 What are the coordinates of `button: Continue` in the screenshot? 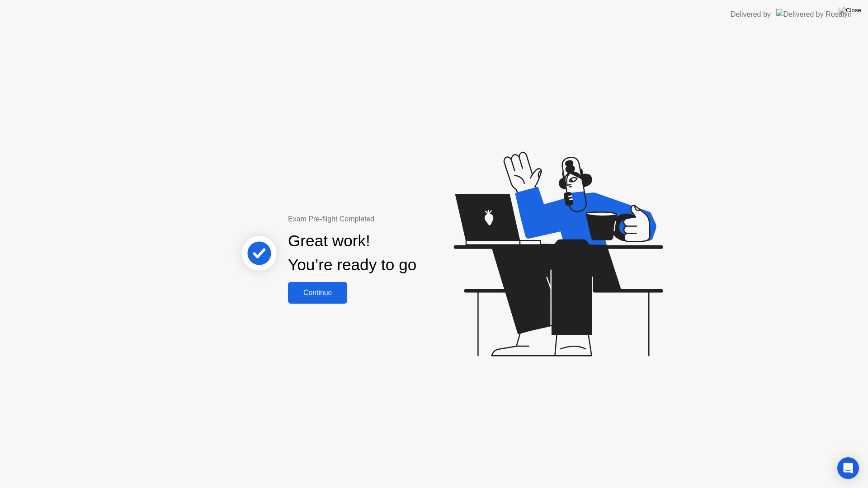 It's located at (317, 293).